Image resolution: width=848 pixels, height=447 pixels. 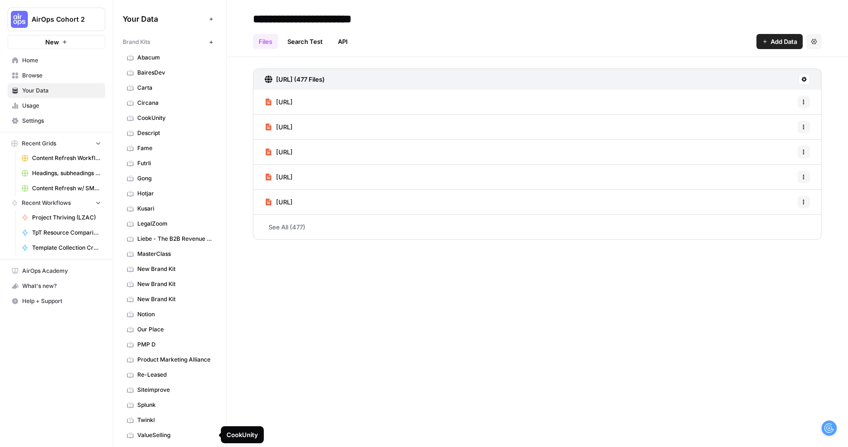 What do you see at coordinates (46, 203) in the screenshot?
I see `span: Recent Workflows` at bounding box center [46, 203].